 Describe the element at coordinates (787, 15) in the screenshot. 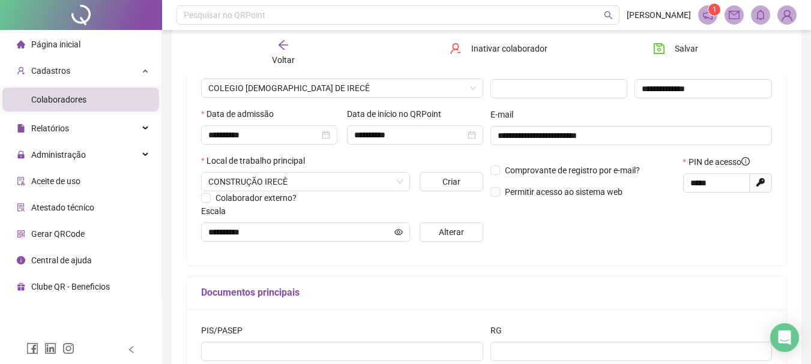

I see `img: 88383` at that location.